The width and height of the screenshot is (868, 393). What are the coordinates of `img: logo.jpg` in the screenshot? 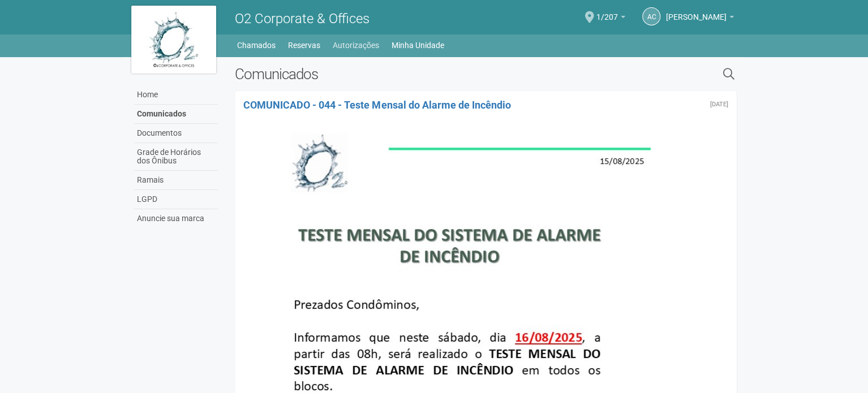 It's located at (173, 39).